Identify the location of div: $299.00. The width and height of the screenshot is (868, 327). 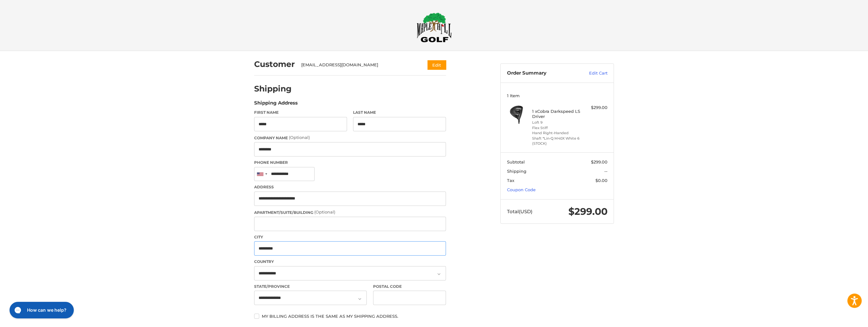
(595, 107).